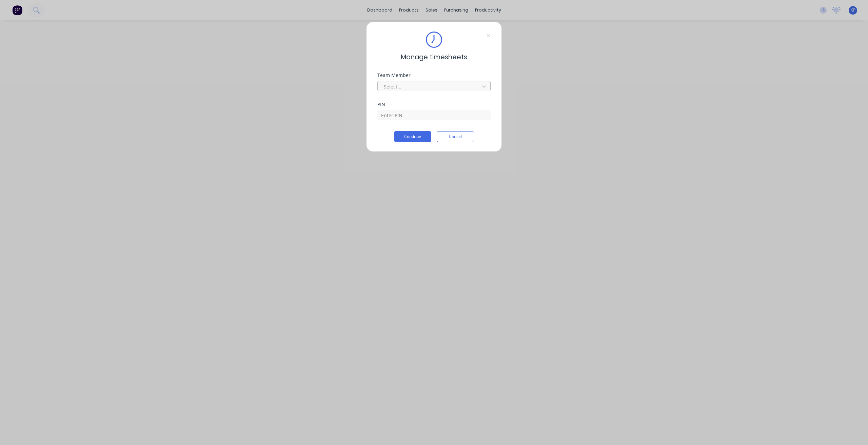 This screenshot has height=445, width=868. Describe the element at coordinates (455, 136) in the screenshot. I see `button: Cancel` at that location.